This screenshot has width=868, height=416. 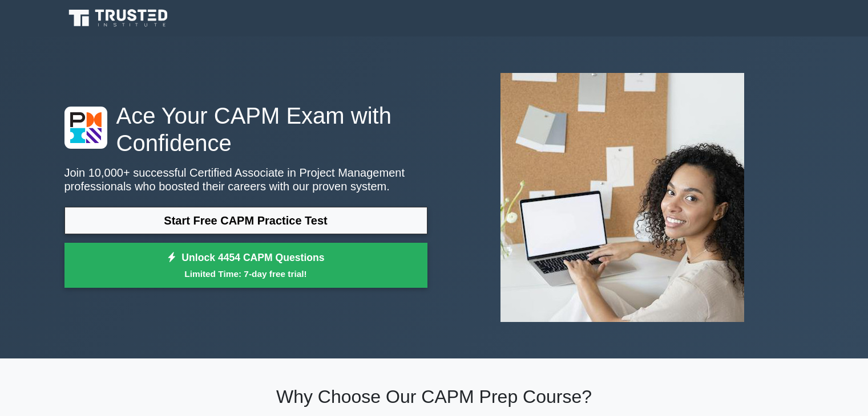 What do you see at coordinates (246, 274) in the screenshot?
I see `small: Limited Time: 7-day free trial!` at bounding box center [246, 274].